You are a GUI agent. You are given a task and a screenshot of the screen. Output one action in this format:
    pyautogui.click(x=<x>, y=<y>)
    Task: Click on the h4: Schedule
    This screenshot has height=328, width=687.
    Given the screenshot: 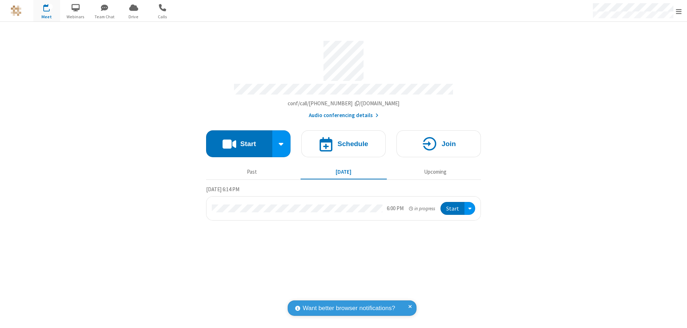 What is the action you would take?
    pyautogui.click(x=353, y=143)
    